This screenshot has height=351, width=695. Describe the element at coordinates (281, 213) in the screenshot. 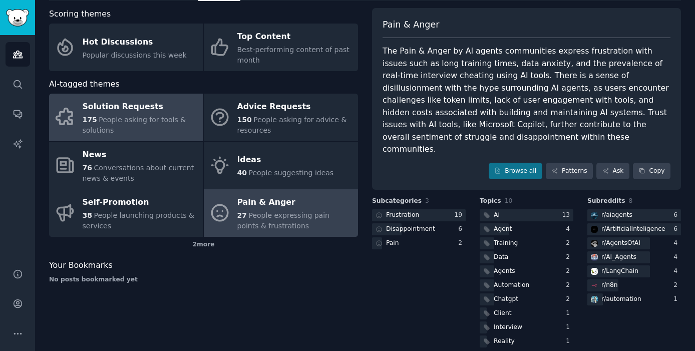

I see `a: Pain & Anger27People expressing pain points & frustrations` at that location.